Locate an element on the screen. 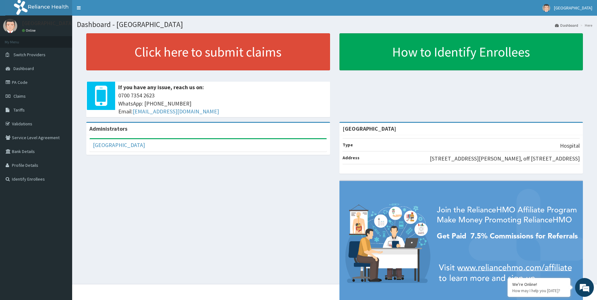 The image size is (597, 300). a: Dashboard is located at coordinates (567, 25).